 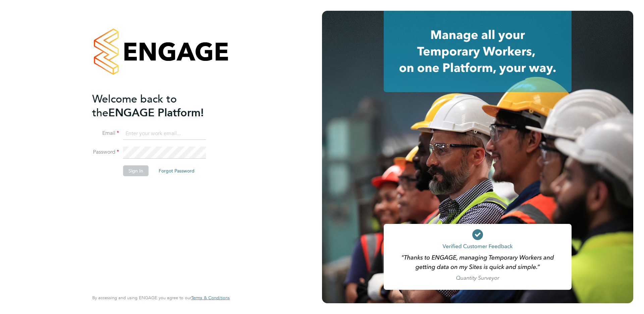 I want to click on button: Sign In, so click(x=136, y=171).